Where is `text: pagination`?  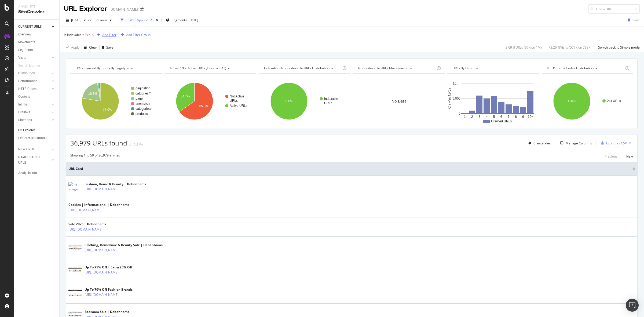 text: pagination is located at coordinates (143, 88).